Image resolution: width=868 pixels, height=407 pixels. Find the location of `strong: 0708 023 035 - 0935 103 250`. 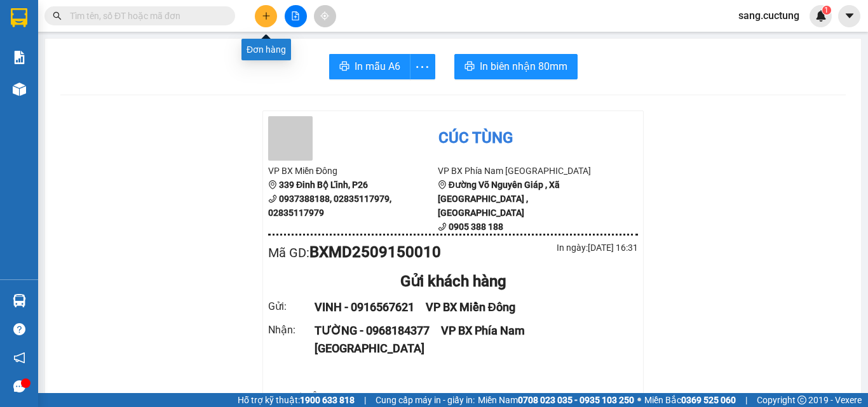

strong: 0708 023 035 - 0935 103 250 is located at coordinates (576, 400).